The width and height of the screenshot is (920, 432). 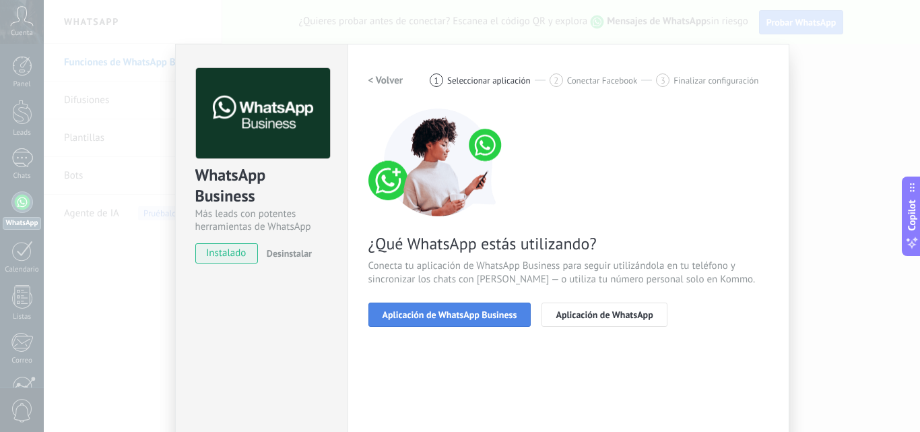 I want to click on span: Aplicación de WhatsApp, so click(x=604, y=315).